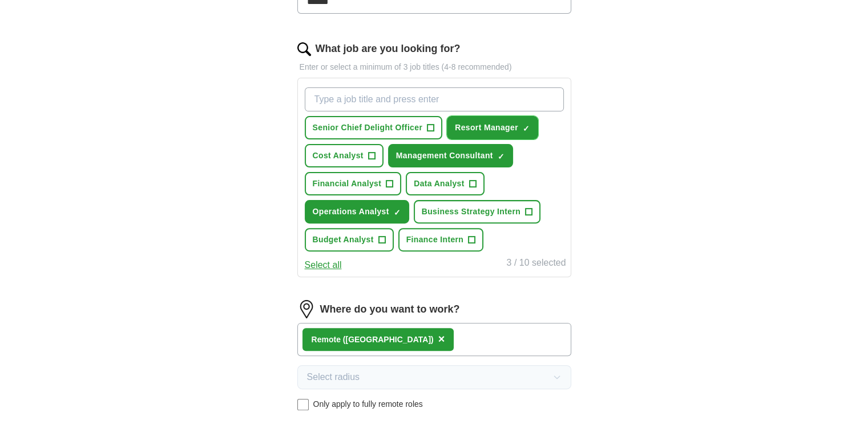  Describe the element at coordinates (349, 239) in the screenshot. I see `button: Budget Analyst` at that location.